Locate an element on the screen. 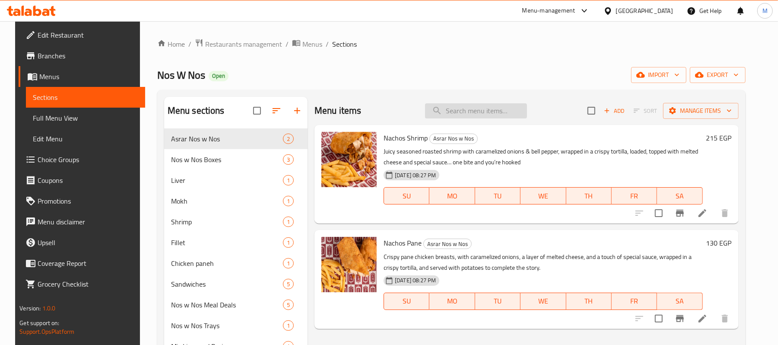  span: Menu disclaimer is located at coordinates (88, 222).